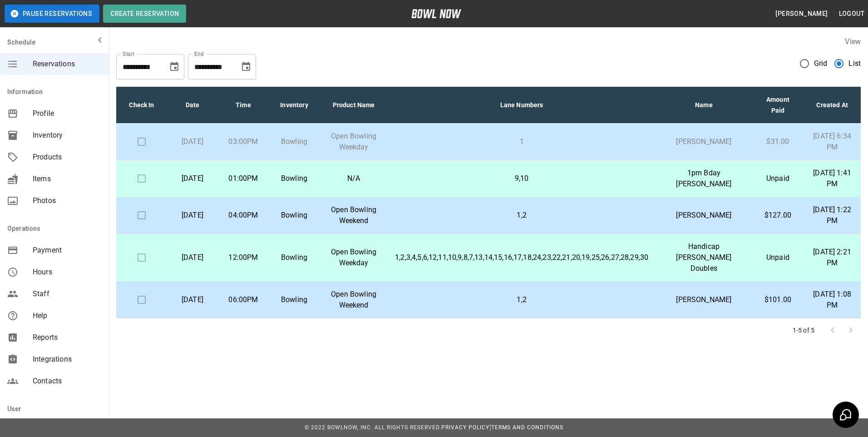 The image size is (868, 437). Describe the element at coordinates (67, 272) in the screenshot. I see `span: Hours` at that location.